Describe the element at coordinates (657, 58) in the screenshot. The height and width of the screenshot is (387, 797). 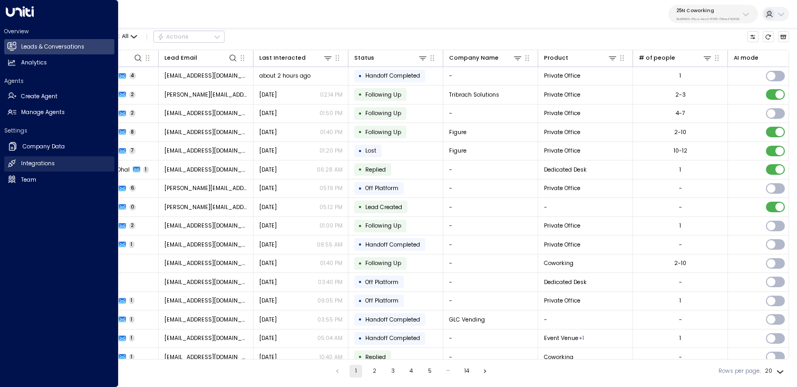
I see `div: # of people` at that location.